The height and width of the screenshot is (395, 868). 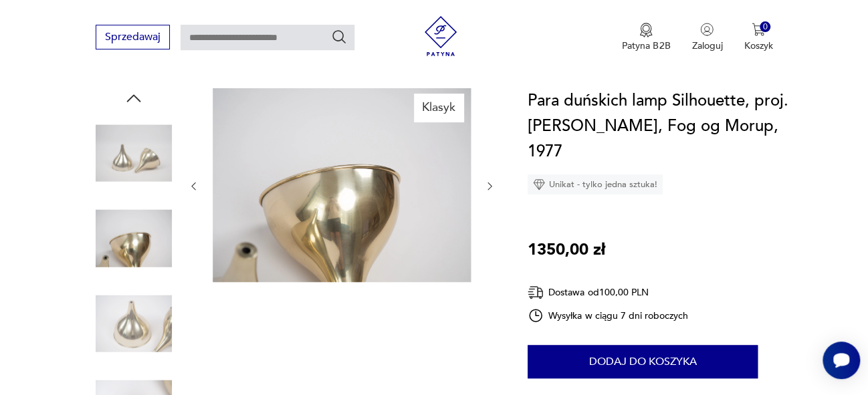 What do you see at coordinates (566, 251) in the screenshot?
I see `p: 1350,00 zł` at bounding box center [566, 251].